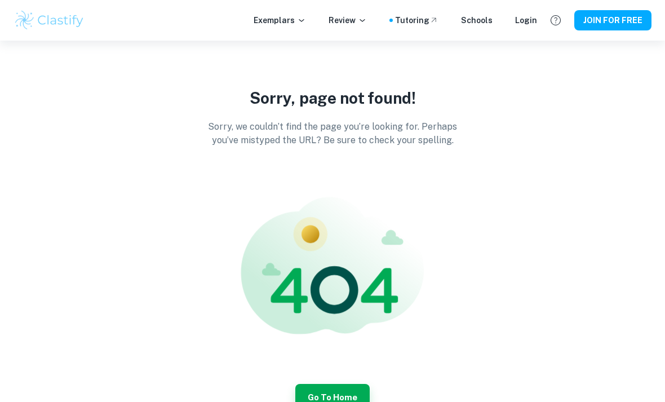  What do you see at coordinates (49, 20) in the screenshot?
I see `img: Clastify logo` at bounding box center [49, 20].